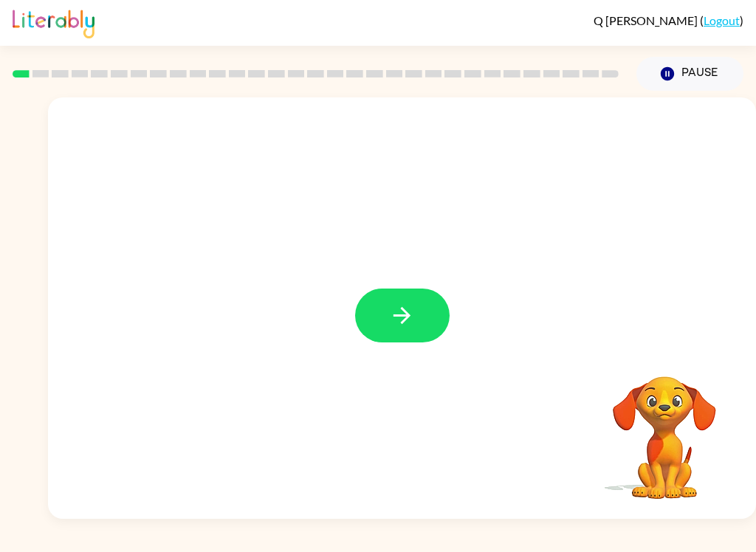  I want to click on video: Your browser must support playing .mp4 files to use Literably. Please try using another browser., so click(664, 427).